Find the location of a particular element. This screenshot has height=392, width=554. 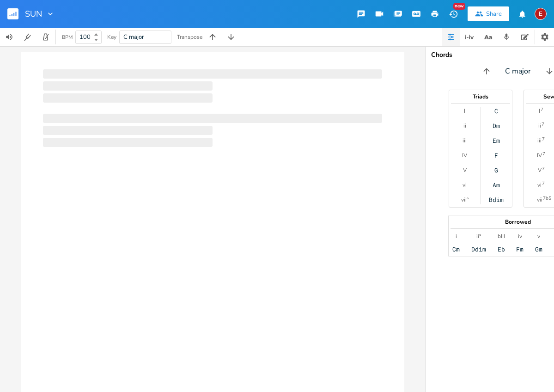

div: vii° is located at coordinates (465, 199).